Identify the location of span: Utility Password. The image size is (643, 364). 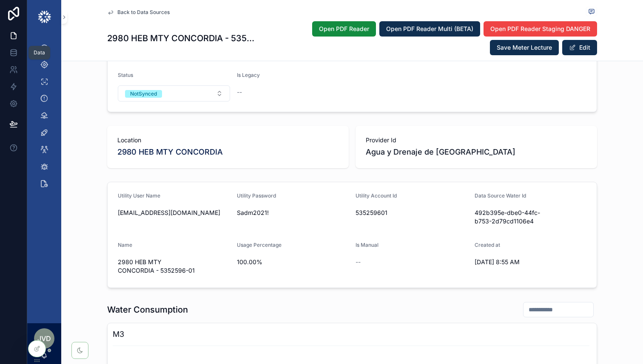
(256, 195).